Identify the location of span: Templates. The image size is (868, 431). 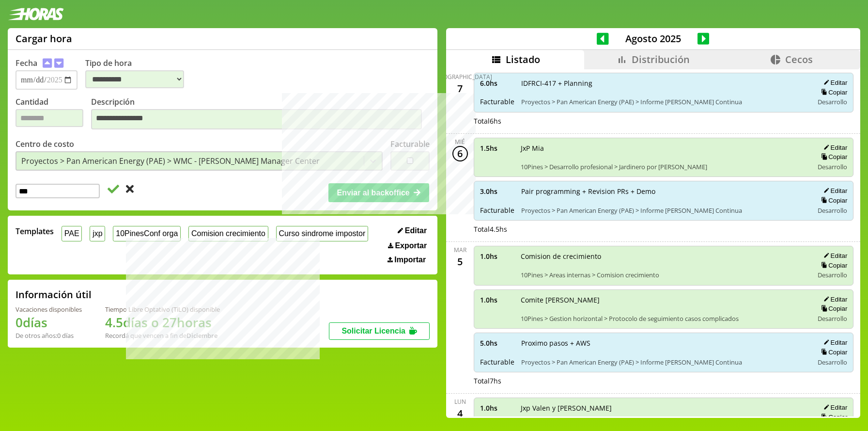
(34, 231).